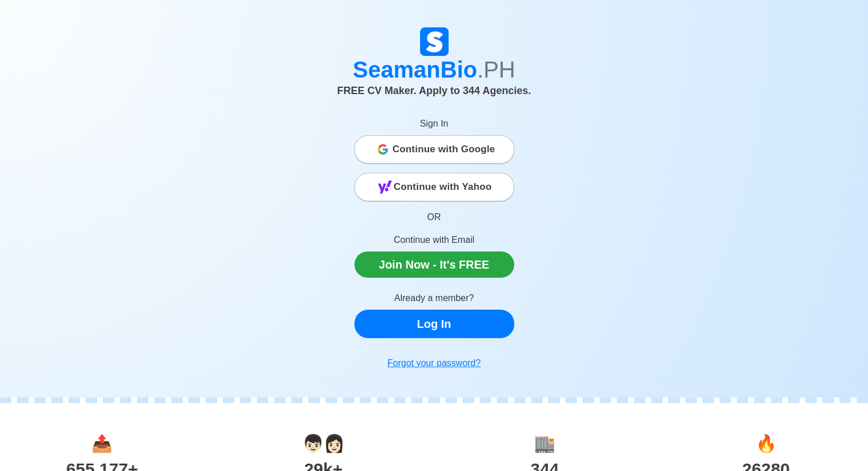  Describe the element at coordinates (434, 42) in the screenshot. I see `img: Logo` at that location.